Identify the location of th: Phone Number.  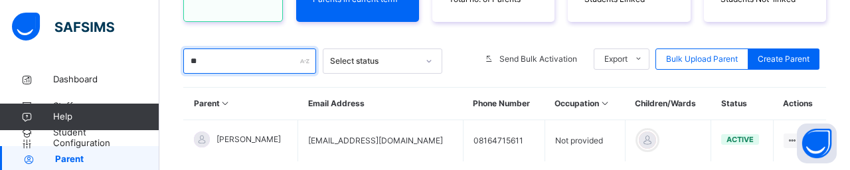
(503, 104).